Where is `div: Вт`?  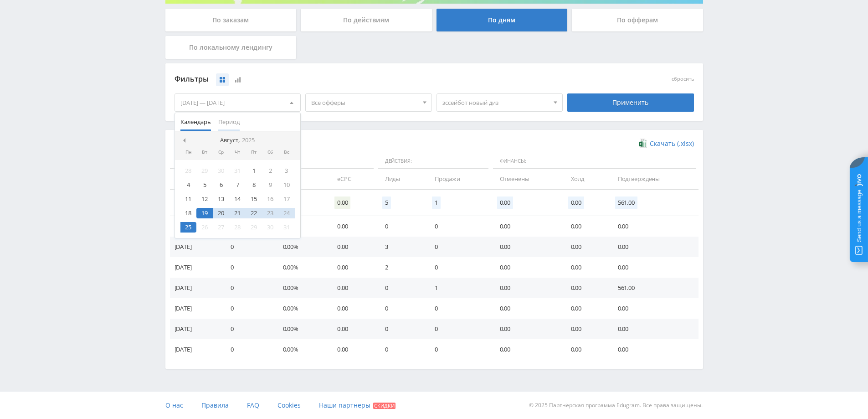
div: Вт is located at coordinates (205, 152).